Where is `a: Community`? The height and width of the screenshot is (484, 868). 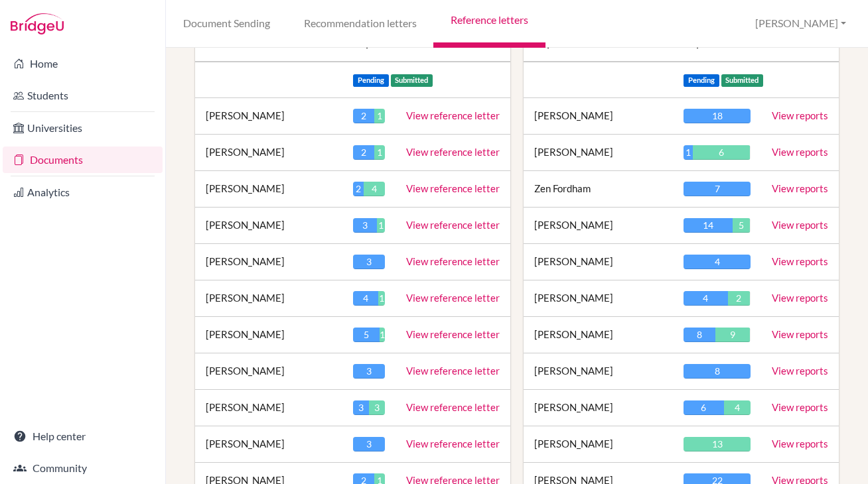 a: Community is located at coordinates (82, 469).